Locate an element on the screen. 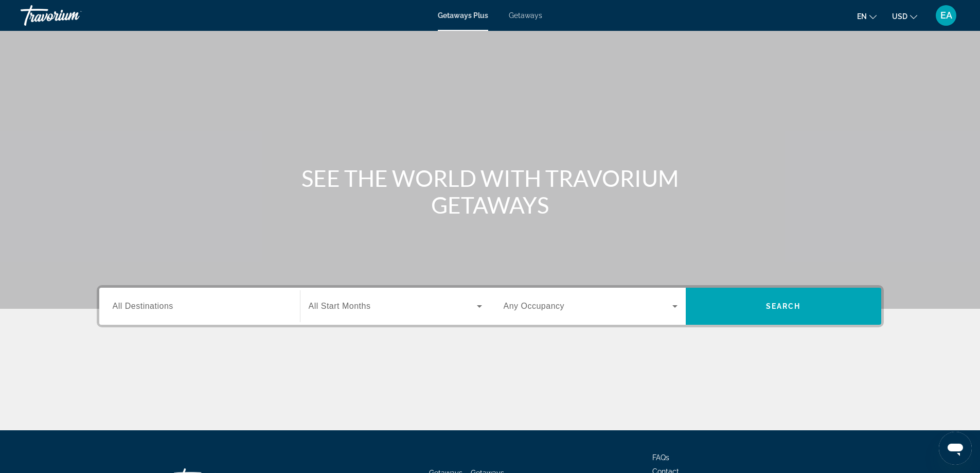 The height and width of the screenshot is (473, 980). span: Any Occupancy is located at coordinates (534, 306).